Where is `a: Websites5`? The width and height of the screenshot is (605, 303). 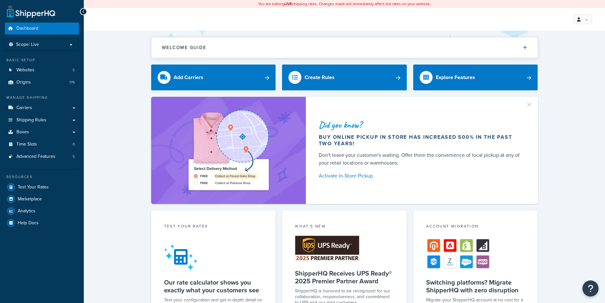
a: Websites5 is located at coordinates (42, 70).